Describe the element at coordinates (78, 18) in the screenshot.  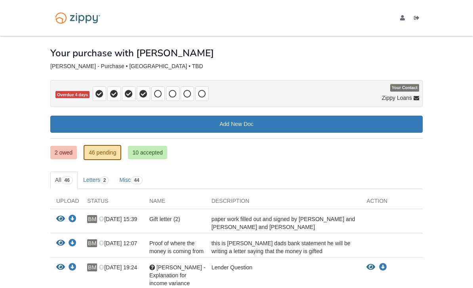
I see `img: Logo` at that location.